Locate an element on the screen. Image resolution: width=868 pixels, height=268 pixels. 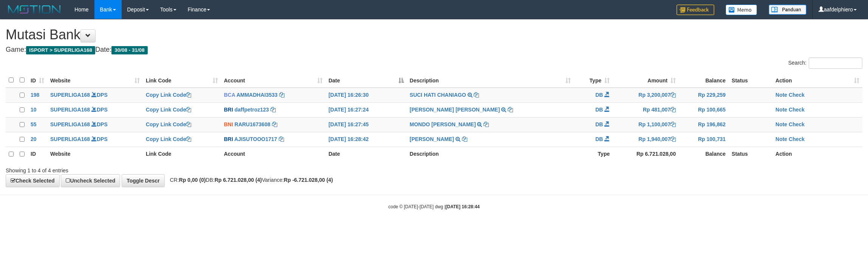
a: Copy Rp 1,100,007 to clipboard is located at coordinates (673, 124).